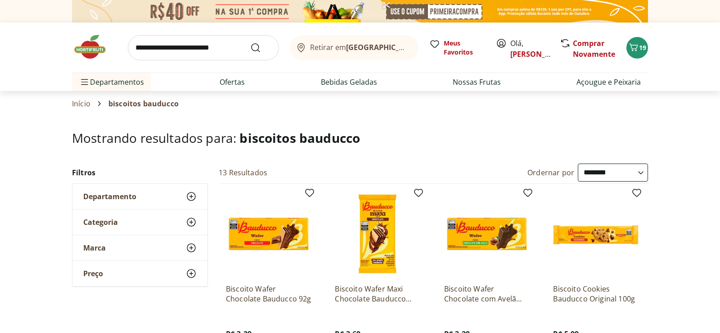 The width and height of the screenshot is (720, 333). I want to click on span: Categoria, so click(100, 222).